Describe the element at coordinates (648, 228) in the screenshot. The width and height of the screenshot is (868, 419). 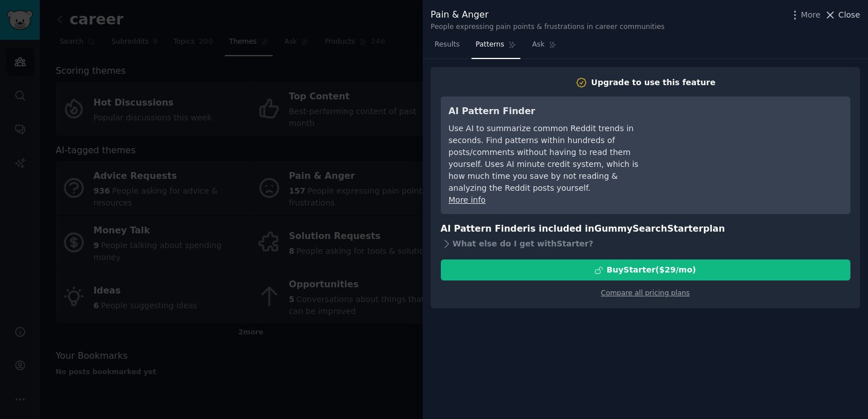
I see `span: GummySearch Starter` at that location.